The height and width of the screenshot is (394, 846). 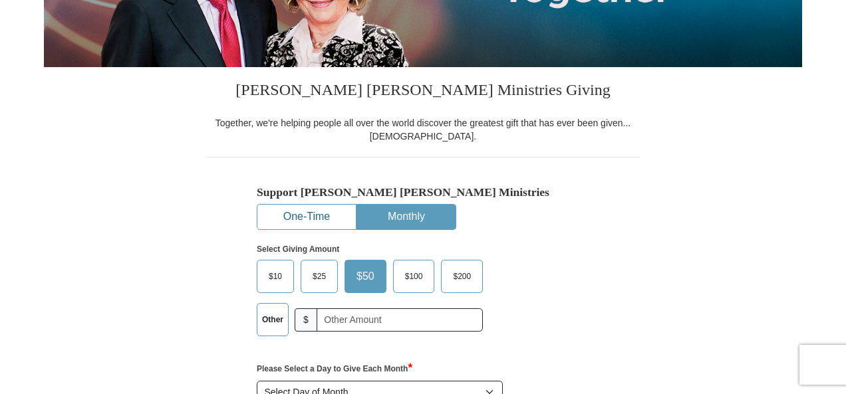 I want to click on span: $50, so click(x=365, y=277).